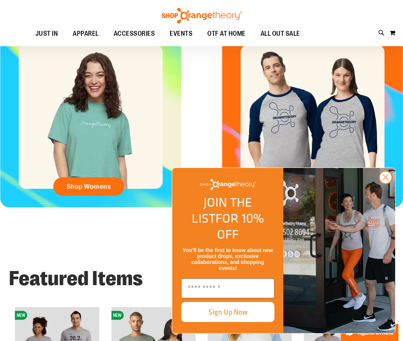 The image size is (403, 341). I want to click on span: JOIN THE LIST, so click(222, 210).